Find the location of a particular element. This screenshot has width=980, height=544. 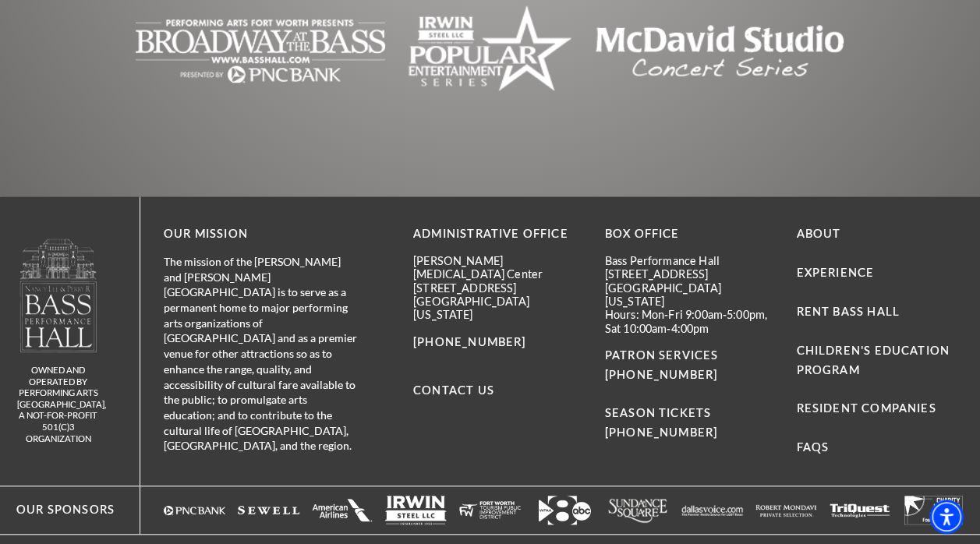

a: Rent Bass Hall is located at coordinates (848, 311).